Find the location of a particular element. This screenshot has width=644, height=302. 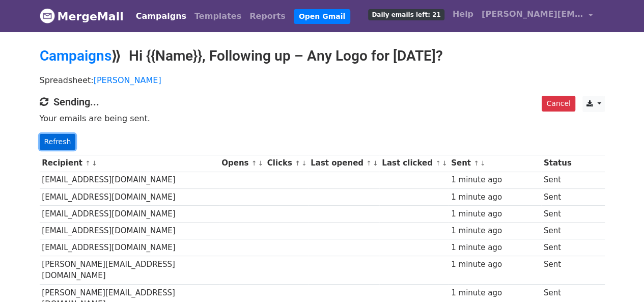

h4: Sending... is located at coordinates (322, 102).